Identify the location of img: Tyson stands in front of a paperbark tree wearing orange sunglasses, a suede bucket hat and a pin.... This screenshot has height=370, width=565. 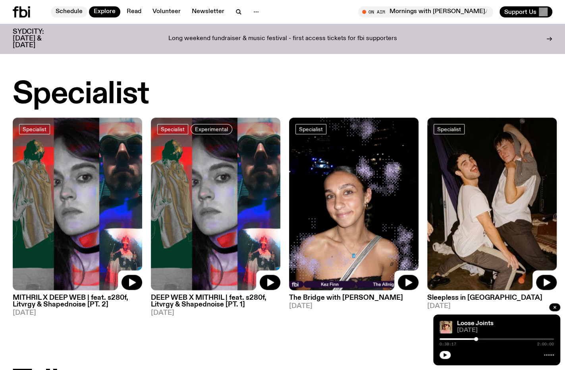
(446, 327).